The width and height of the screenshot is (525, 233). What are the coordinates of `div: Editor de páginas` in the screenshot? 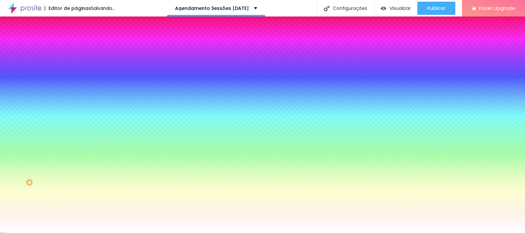 It's located at (68, 8).